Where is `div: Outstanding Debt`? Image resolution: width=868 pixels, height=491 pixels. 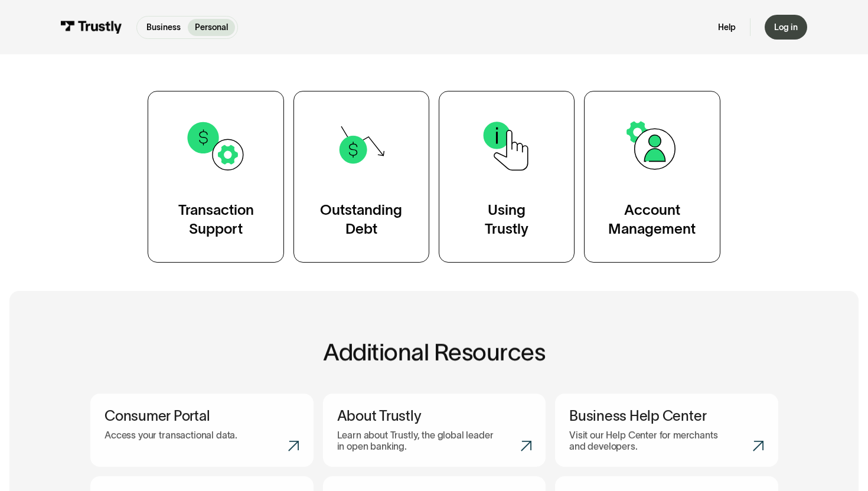
div: Outstanding Debt is located at coordinates (361, 219).